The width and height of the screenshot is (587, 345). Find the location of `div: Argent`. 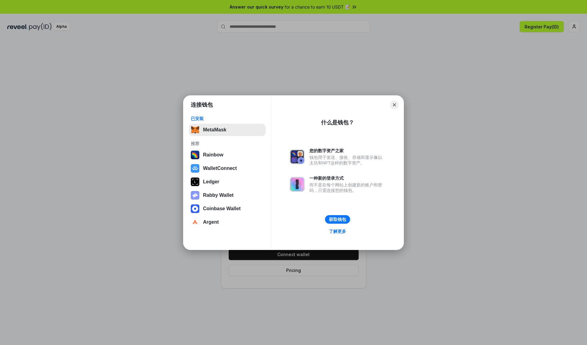

div: Argent is located at coordinates (211, 222).